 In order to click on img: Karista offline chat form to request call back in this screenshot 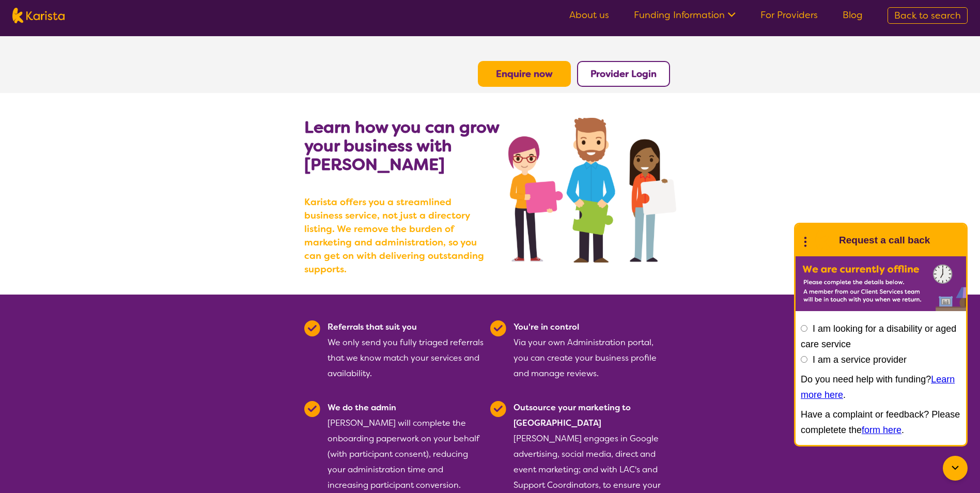, I will do `click(881, 284)`.